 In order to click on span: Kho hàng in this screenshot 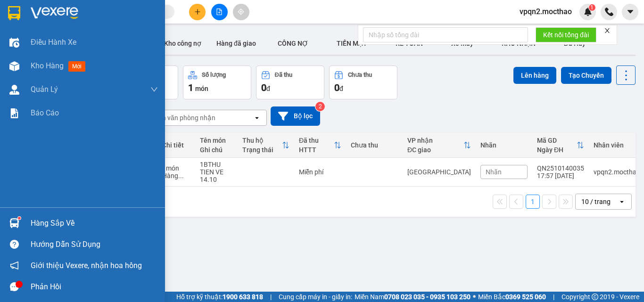, I will do `click(47, 66)`.